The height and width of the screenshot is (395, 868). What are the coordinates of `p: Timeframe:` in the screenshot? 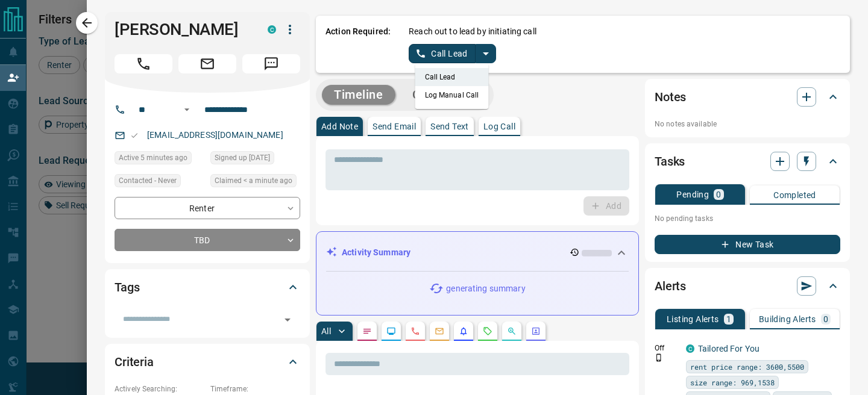 It's located at (255, 389).